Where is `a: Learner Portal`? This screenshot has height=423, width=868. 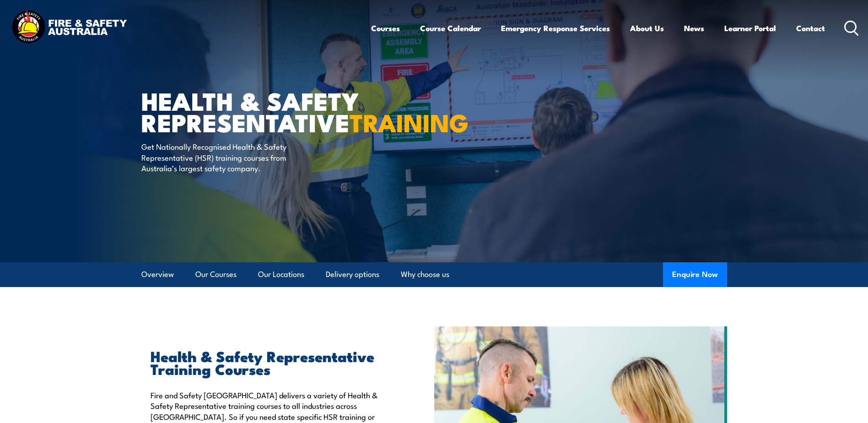
a: Learner Portal is located at coordinates (750, 28).